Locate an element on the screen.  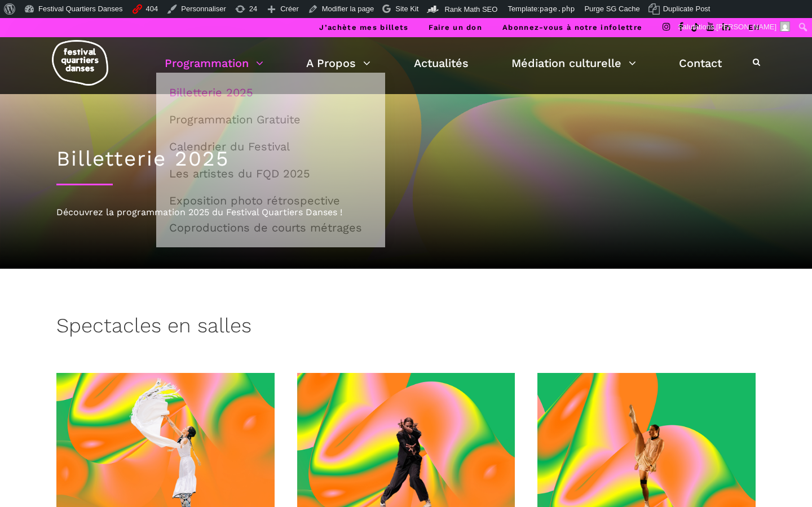
a: Contact is located at coordinates (700, 63).